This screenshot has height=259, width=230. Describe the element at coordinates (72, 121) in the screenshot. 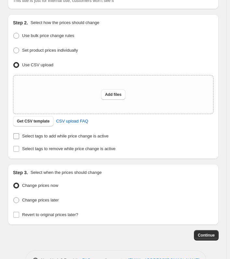

I see `span: CSV upload FAQ` at that location.